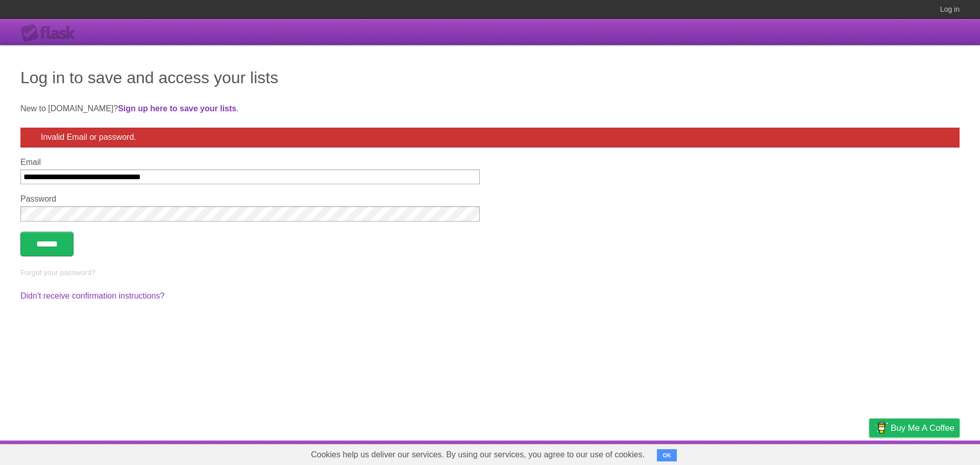  I want to click on a: Developers, so click(788, 453).